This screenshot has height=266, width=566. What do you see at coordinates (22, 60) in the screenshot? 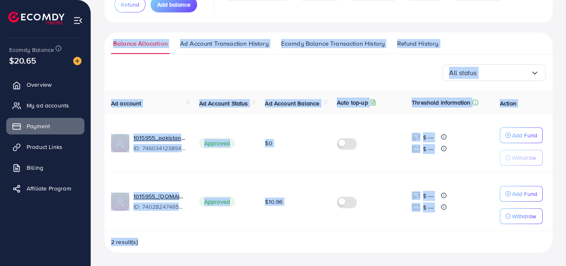
I see `span: $20.65` at bounding box center [22, 60].